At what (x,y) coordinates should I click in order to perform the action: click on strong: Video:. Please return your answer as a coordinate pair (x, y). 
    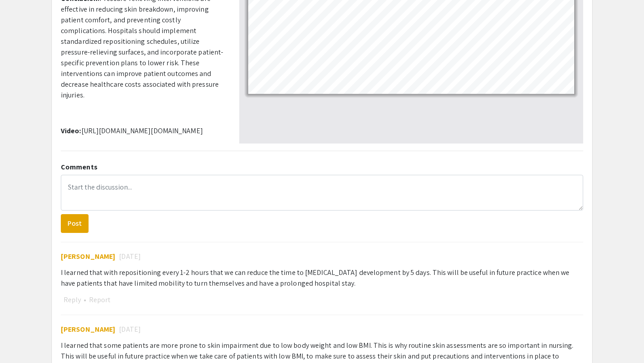
    Looking at the image, I should click on (71, 130).